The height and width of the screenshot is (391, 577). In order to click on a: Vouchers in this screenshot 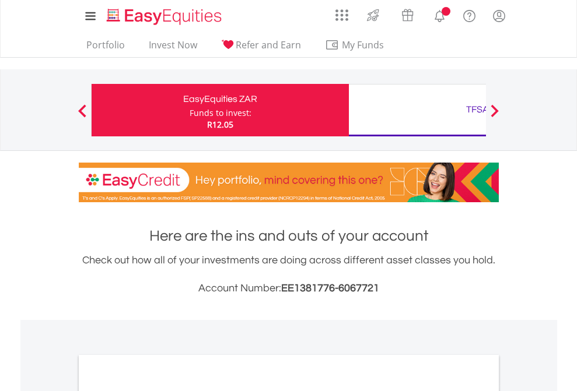, I will do `click(407, 13)`.